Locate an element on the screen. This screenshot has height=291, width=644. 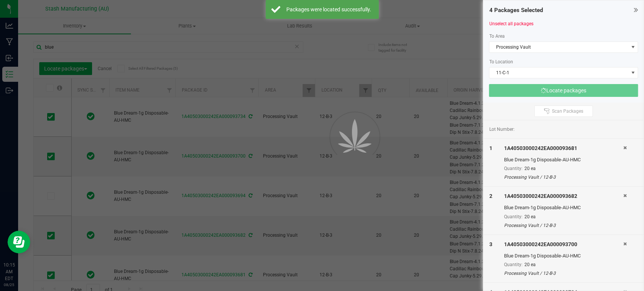
div: 1A40503000242EA000093681 is located at coordinates (564, 148).